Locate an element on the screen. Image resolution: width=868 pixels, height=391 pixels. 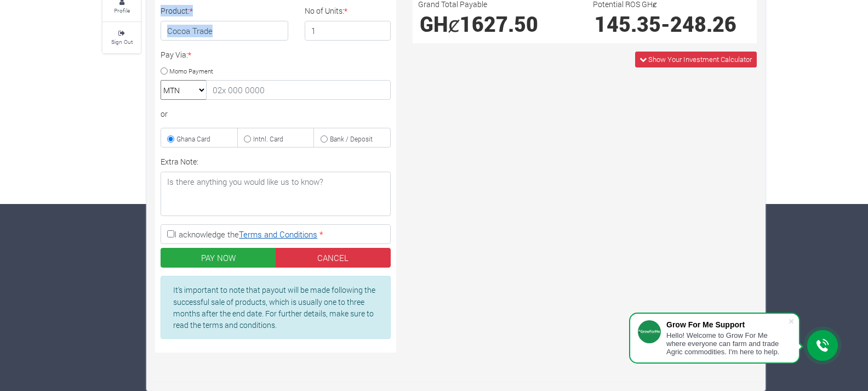
input: Bank / Deposit is located at coordinates (324, 139).